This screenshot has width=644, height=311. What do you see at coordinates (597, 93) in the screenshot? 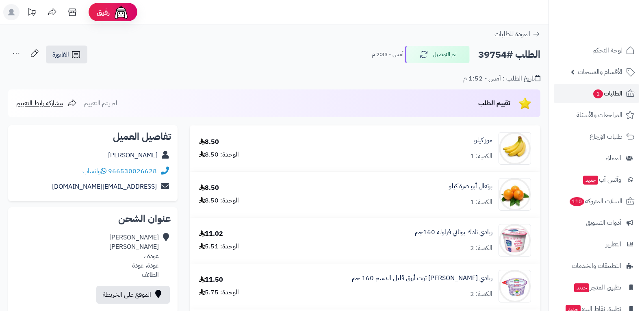
I see `a: الطلبات1` at bounding box center [597, 93].